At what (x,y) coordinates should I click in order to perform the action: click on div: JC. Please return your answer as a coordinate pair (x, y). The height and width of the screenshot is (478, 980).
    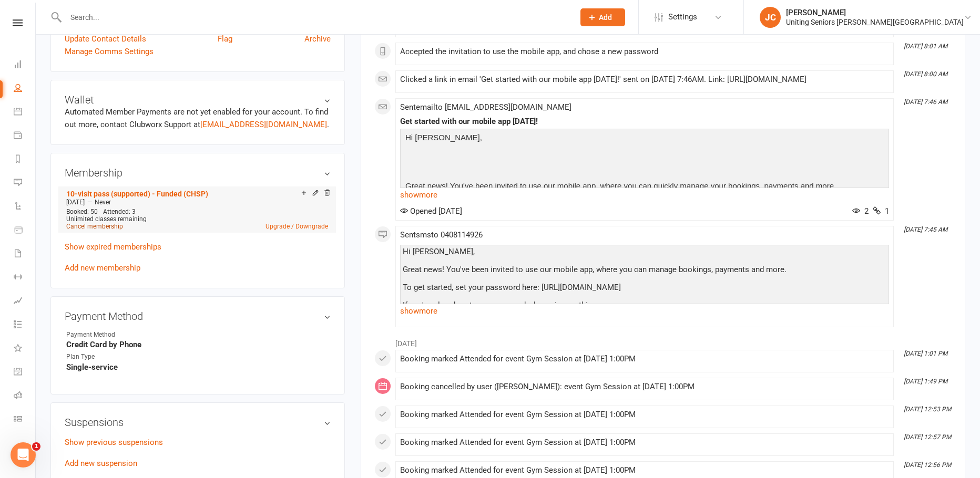
    Looking at the image, I should click on (770, 18).